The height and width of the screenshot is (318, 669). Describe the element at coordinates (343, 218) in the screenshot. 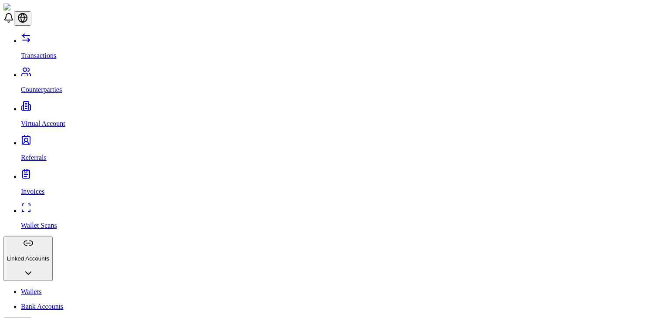

I see `a: Wallet Scans` at that location.